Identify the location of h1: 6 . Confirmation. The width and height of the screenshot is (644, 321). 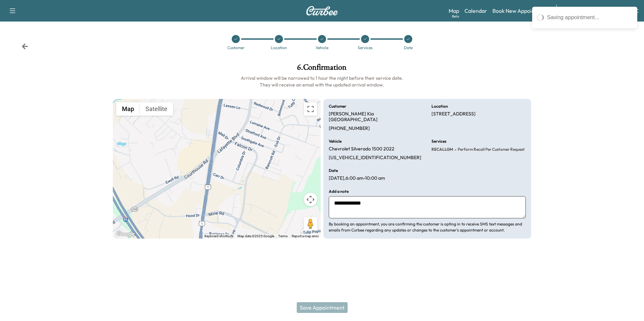
(322, 69).